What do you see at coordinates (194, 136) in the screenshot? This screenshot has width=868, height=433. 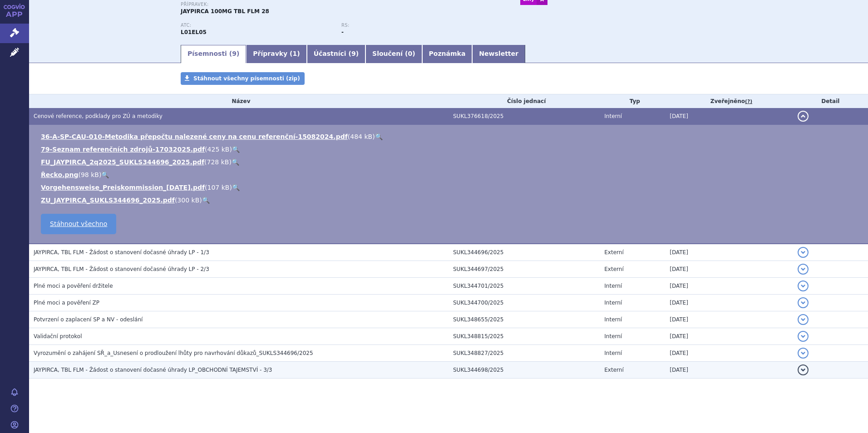 I see `a: 36-A-SP-CAU-010-Metodika přepočtu nalezené ceny na cenu referenční-15082024.pdf` at bounding box center [194, 136].